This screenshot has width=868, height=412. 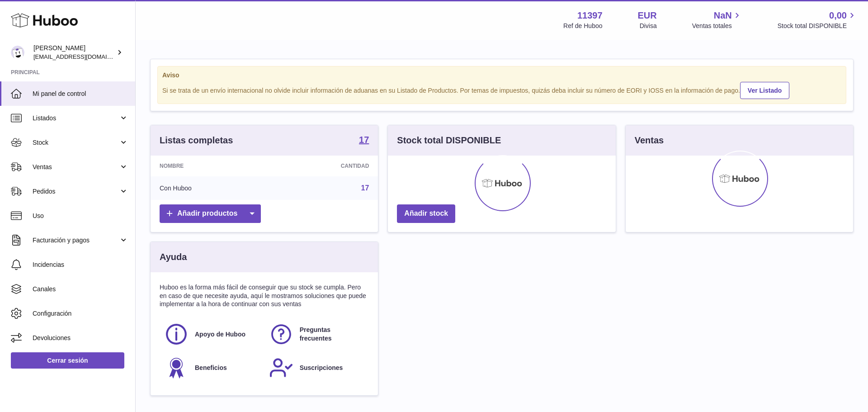 I want to click on span: Listados, so click(x=76, y=118).